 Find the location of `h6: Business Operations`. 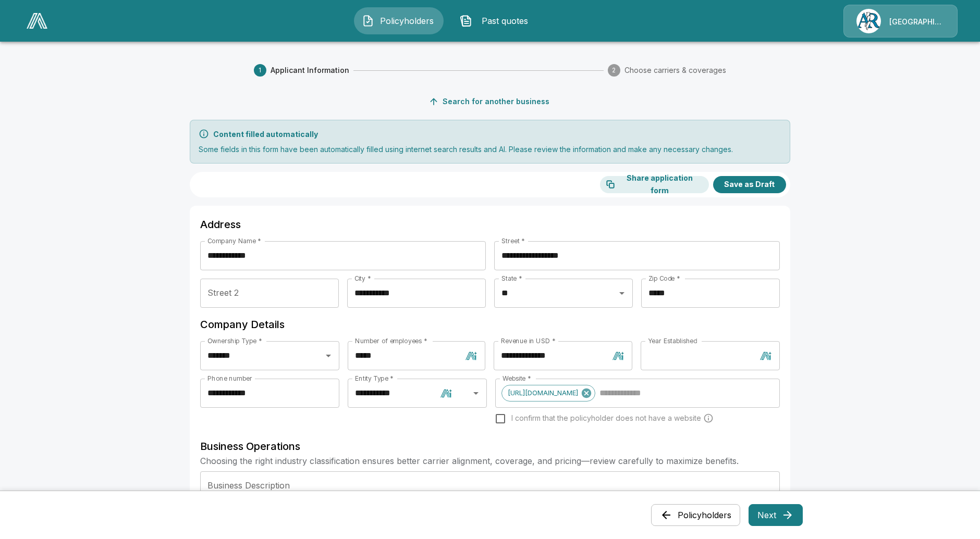

h6: Business Operations is located at coordinates (490, 447).